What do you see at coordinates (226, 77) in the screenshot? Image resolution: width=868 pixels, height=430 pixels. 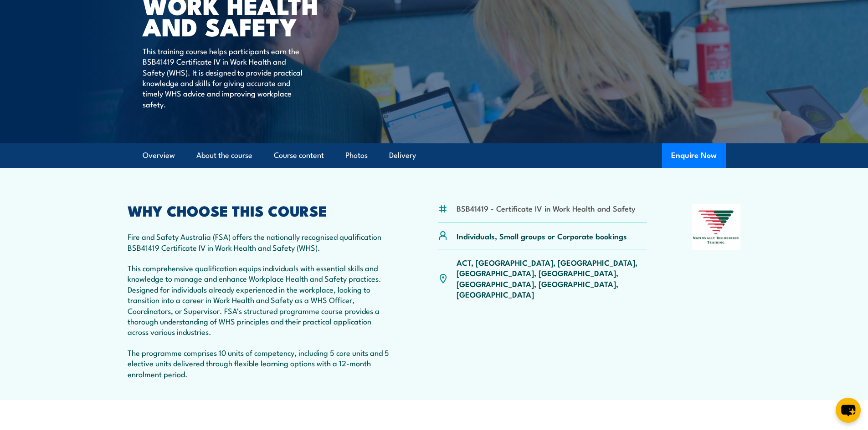 I see `p: This training course helps participants earn the BSB41419 Certificate IV in Work Health and Safet...` at bounding box center [226, 77].